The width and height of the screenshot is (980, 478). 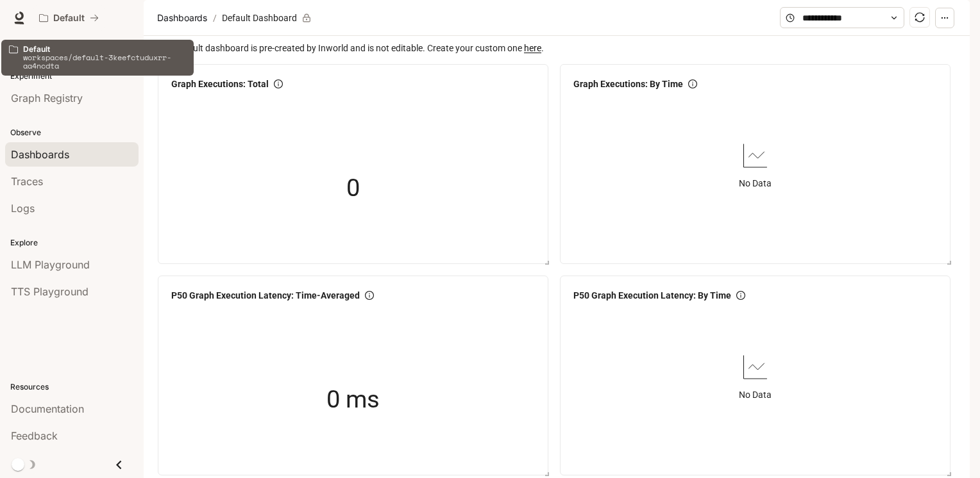 I want to click on span: P50 Graph Execution Latency: Time-Averaged, so click(x=266, y=296).